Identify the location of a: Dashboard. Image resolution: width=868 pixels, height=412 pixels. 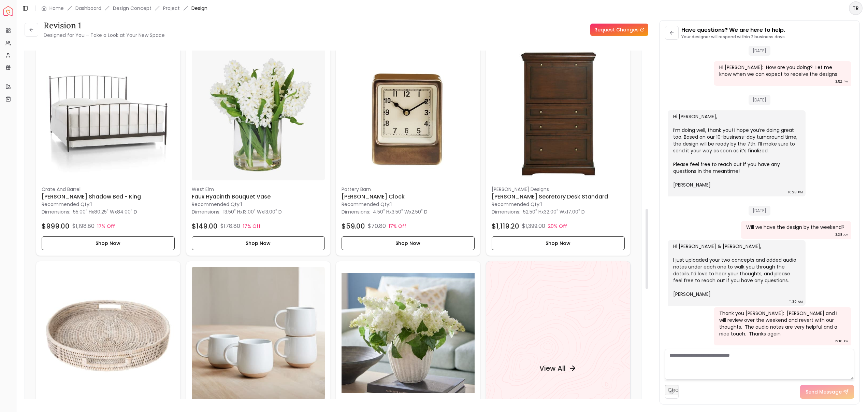
(89, 8).